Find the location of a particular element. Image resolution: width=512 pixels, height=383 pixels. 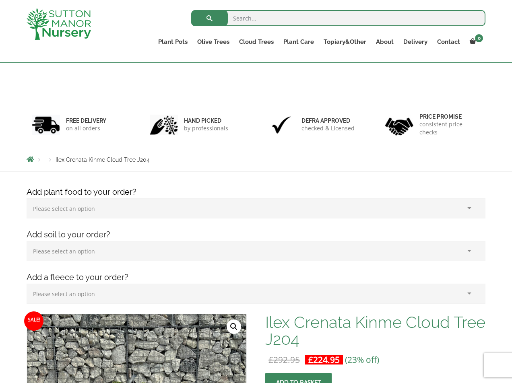

p: on all orders is located at coordinates (86, 128).